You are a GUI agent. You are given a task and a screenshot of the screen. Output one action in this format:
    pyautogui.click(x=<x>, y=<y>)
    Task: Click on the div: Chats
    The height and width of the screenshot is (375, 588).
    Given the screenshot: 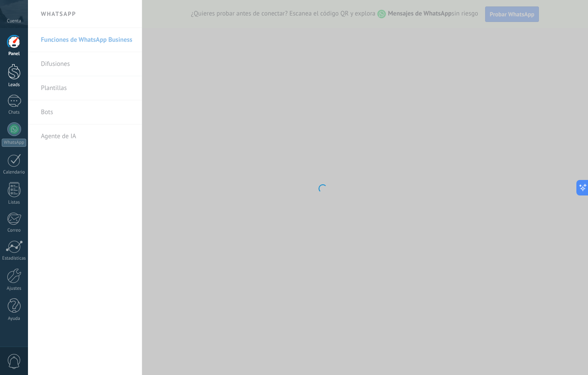 What is the action you would take?
    pyautogui.click(x=14, y=112)
    